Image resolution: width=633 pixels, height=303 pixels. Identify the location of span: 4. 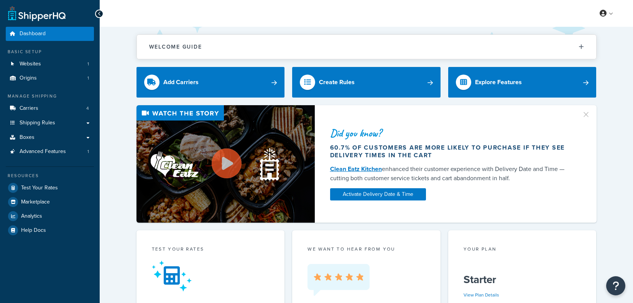
(87, 108).